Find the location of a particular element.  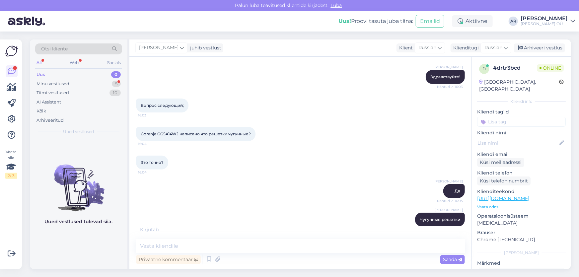

div: All is located at coordinates (39, 63).